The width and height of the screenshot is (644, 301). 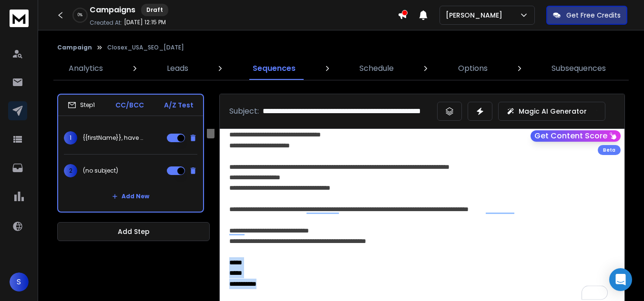 I want to click on button: S, so click(x=19, y=282).